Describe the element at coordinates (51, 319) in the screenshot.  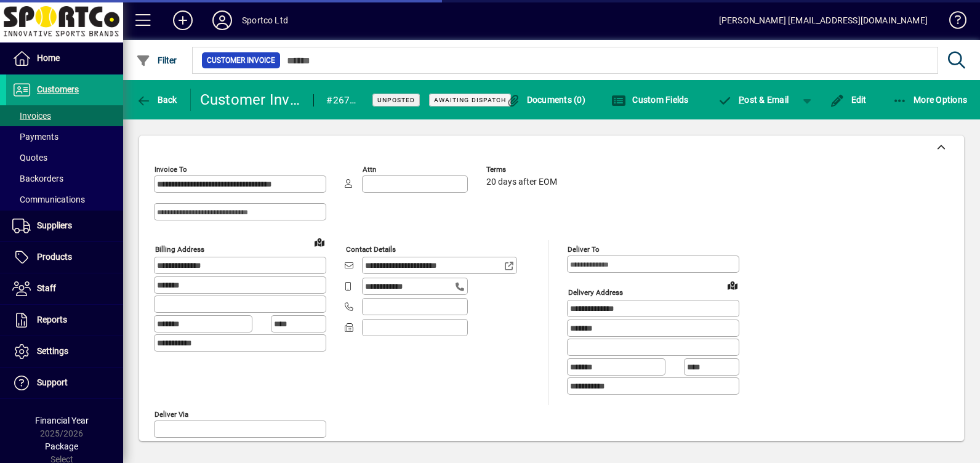
I see `span: Reports` at that location.